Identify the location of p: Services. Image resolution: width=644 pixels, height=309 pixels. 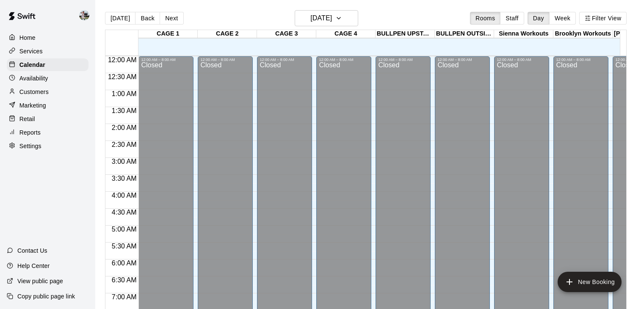
(31, 51).